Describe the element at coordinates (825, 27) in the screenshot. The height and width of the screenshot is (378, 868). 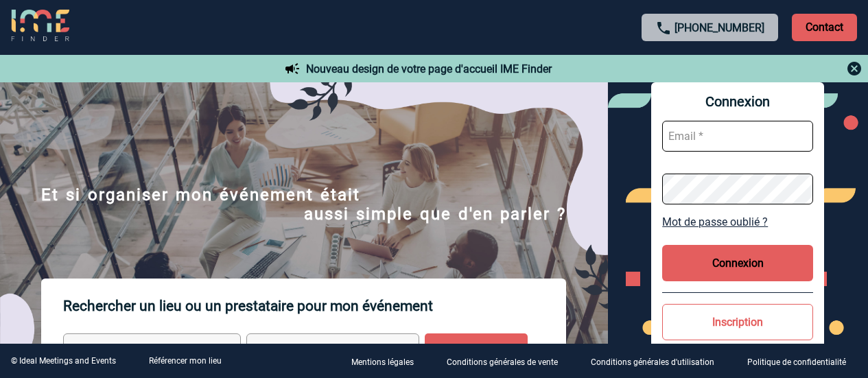
I see `p: Contact` at that location.